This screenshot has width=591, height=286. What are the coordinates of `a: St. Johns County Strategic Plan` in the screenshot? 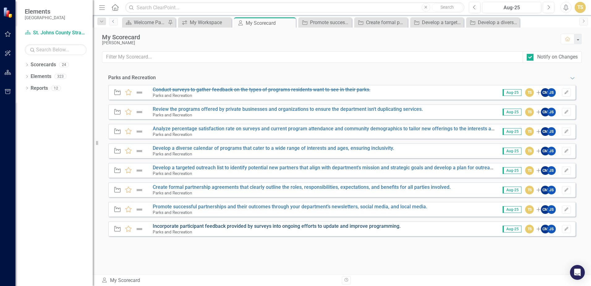 It's located at (56, 33).